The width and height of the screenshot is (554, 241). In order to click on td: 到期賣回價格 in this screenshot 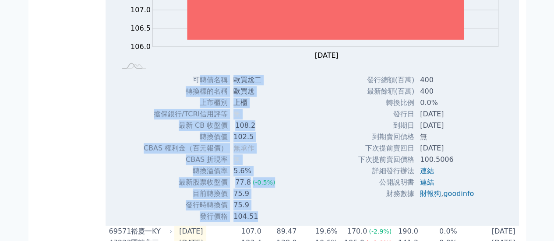, I will do `click(386, 137)`.